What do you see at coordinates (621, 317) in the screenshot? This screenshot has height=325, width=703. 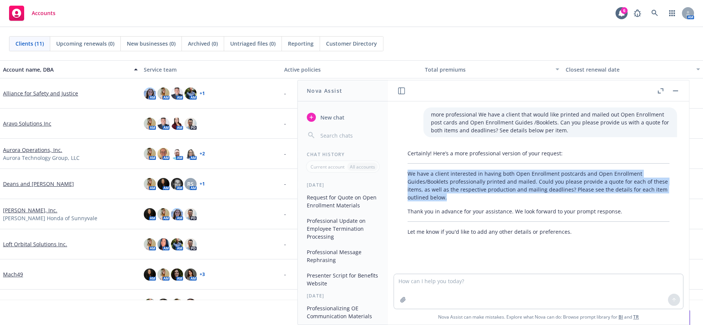 I see `a: BI` at bounding box center [621, 317].